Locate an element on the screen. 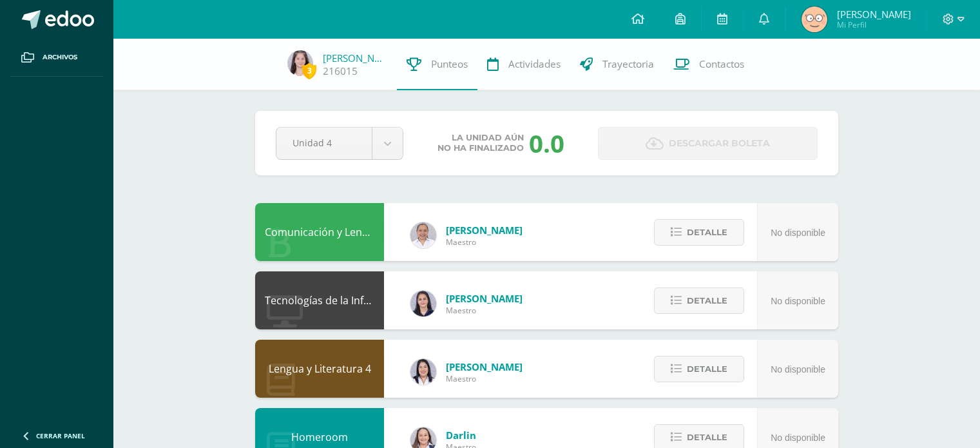  span: Trayectoria is located at coordinates (629, 64).